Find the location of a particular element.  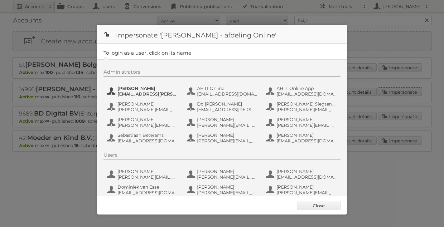

div: Administrators is located at coordinates (222, 73).